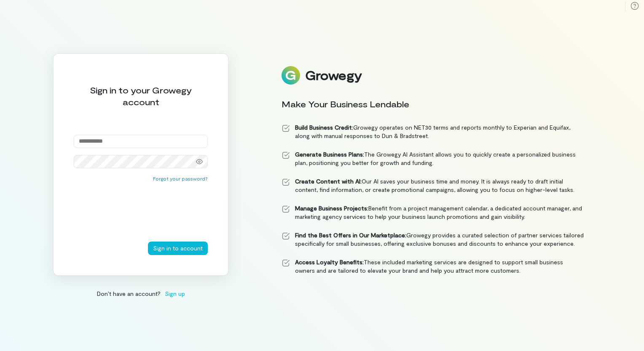 The width and height of the screenshot is (644, 351). What do you see at coordinates (433, 131) in the screenshot?
I see `li: Growegy operates on NET30 terms and reports monthly to Experian and Equifax, along with manual re...` at bounding box center [433, 131].